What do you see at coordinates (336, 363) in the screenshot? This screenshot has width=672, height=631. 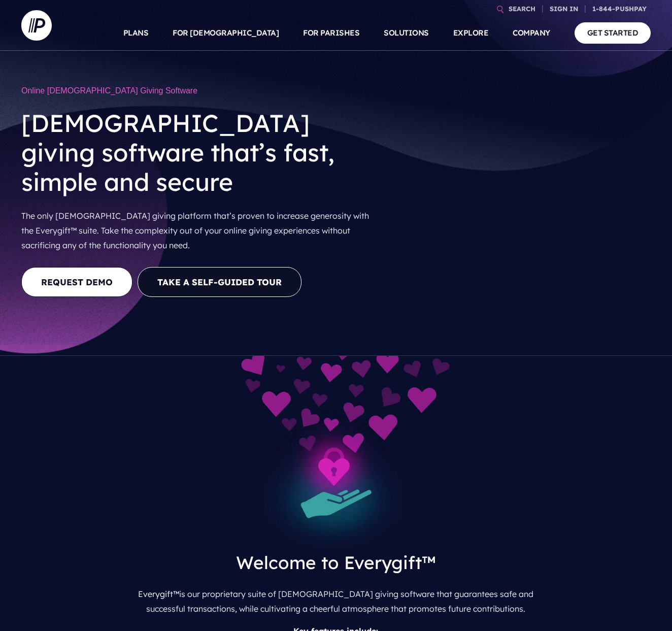 I see `picture: everygift-impact` at bounding box center [336, 363].